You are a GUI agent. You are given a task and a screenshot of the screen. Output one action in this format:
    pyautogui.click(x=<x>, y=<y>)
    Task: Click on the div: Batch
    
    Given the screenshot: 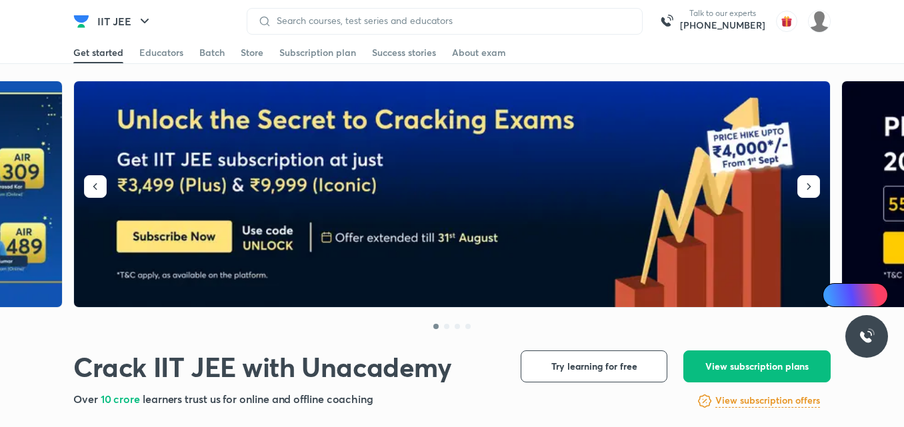 What is the action you would take?
    pyautogui.click(x=212, y=53)
    